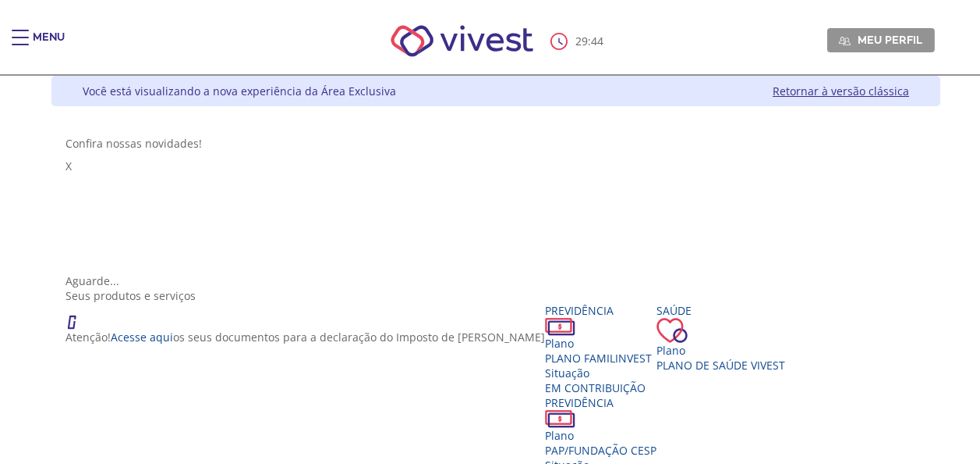 This screenshot has height=464, width=980. What do you see at coordinates (581, 41) in the screenshot?
I see `span: 29` at bounding box center [581, 41].